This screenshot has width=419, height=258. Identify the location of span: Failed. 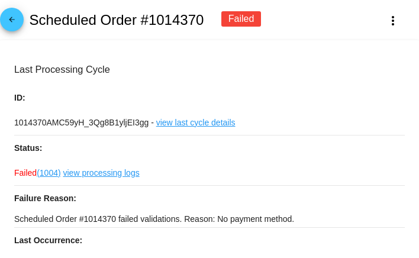
(37, 173).